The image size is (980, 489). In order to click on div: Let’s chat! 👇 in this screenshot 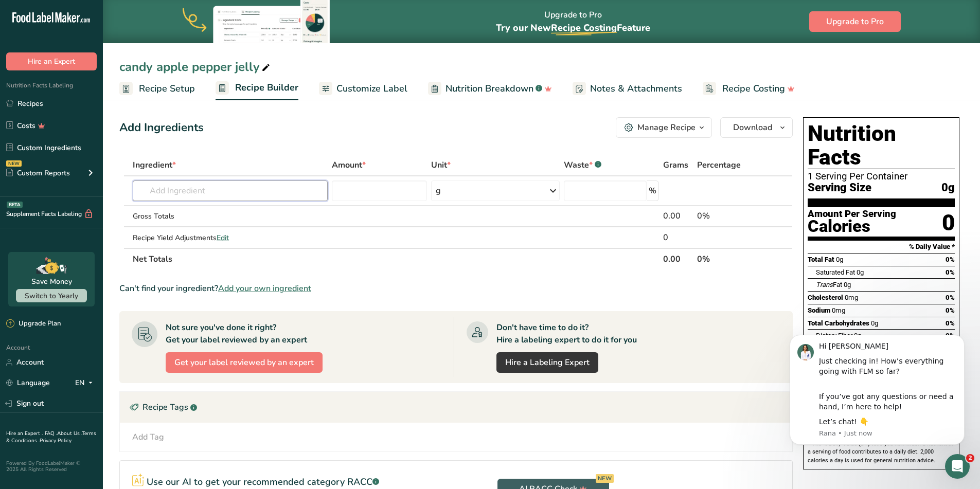, I will do `click(113, 103)`.